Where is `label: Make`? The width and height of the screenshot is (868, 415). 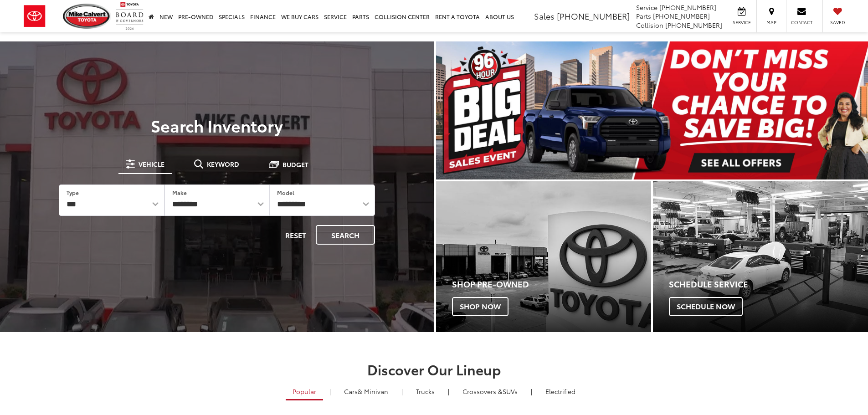 label: Make is located at coordinates (180, 192).